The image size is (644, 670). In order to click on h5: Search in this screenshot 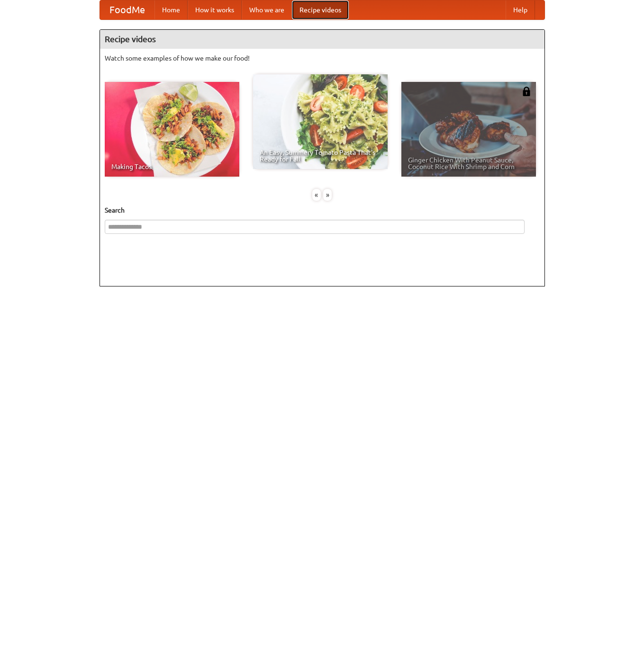, I will do `click(322, 210)`.